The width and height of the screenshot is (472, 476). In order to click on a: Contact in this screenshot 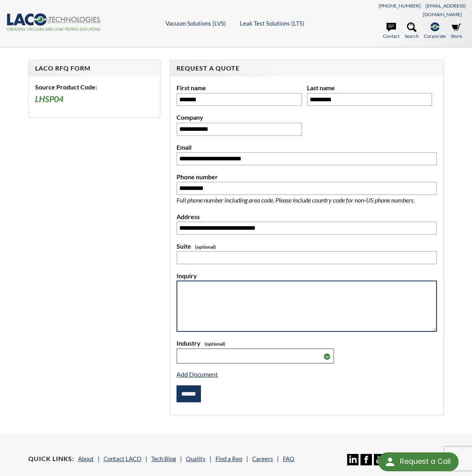, I will do `click(391, 31)`.